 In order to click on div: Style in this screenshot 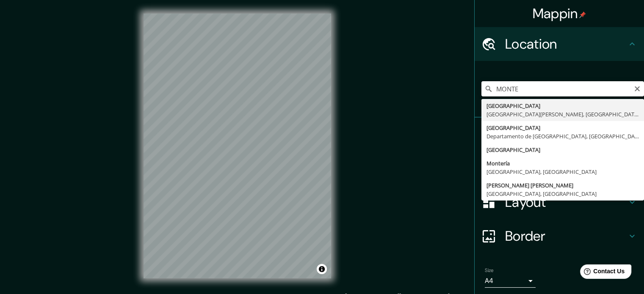, I will do `click(559, 168)`.